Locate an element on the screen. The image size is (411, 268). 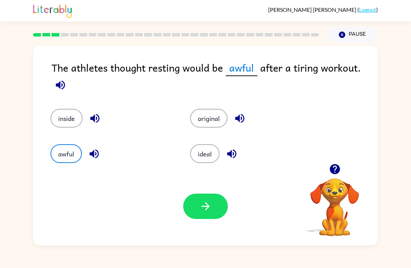
img: Literably is located at coordinates (52, 10).